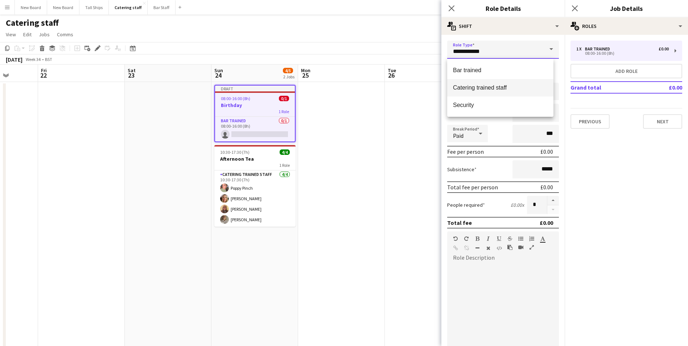 The height and width of the screenshot is (346, 688). Describe the element at coordinates (27, 34) in the screenshot. I see `a: Edit` at that location.